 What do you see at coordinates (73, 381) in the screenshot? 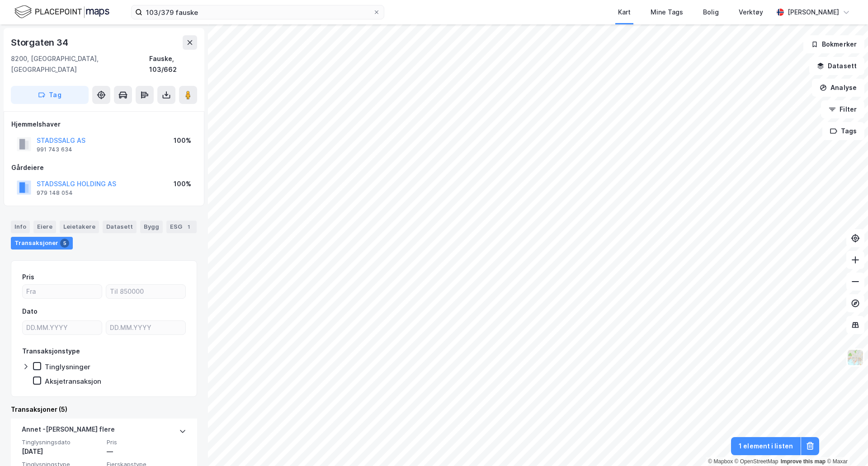
I see `div: Aksjetransaksjon` at bounding box center [73, 381].